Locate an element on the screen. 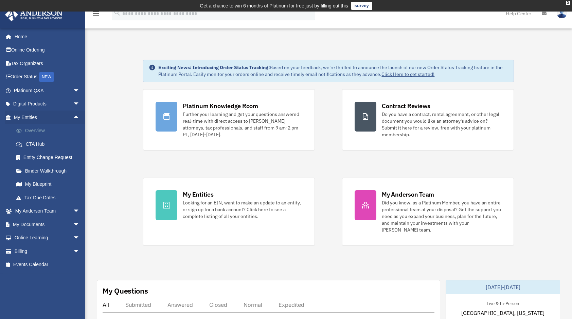  div: Closed is located at coordinates (218, 305).